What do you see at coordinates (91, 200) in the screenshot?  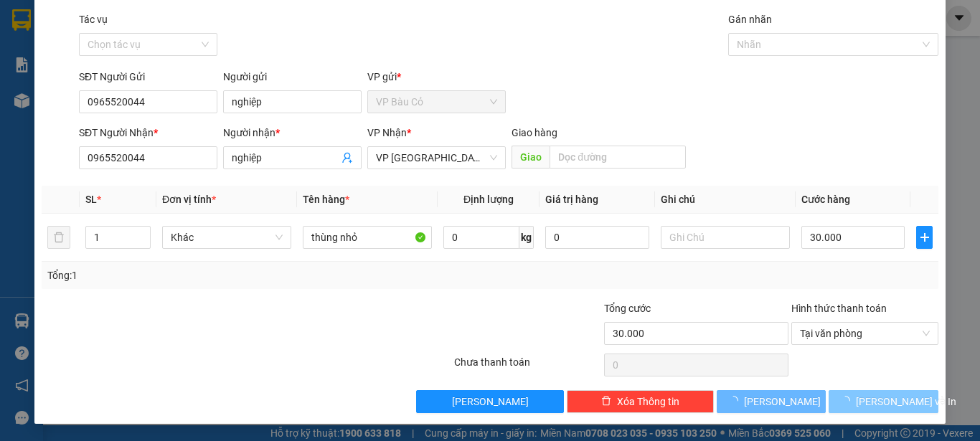 I see `span: SL` at bounding box center [91, 200].